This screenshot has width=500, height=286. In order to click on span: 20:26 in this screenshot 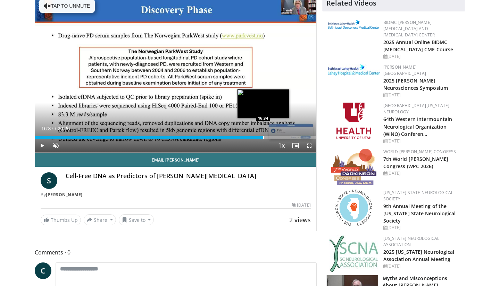, I will do `click(64, 129)`.